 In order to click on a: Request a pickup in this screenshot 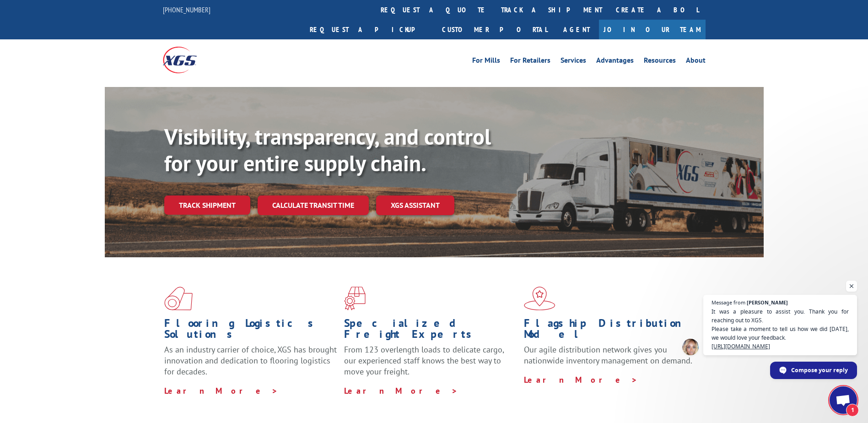, I will do `click(369, 29)`.